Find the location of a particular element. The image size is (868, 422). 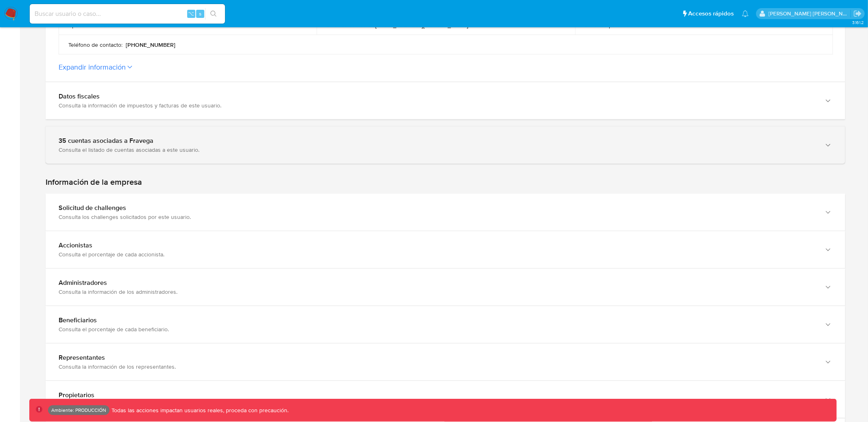

span: 3.161.2 is located at coordinates (858, 23).